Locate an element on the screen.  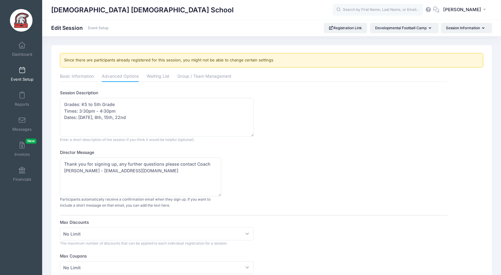
span: Reports is located at coordinates (22, 104).